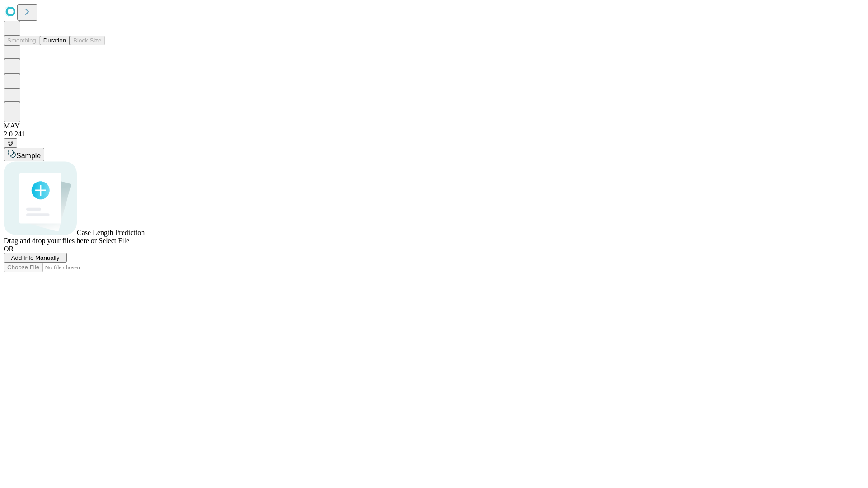 Image resolution: width=868 pixels, height=488 pixels. What do you see at coordinates (114, 240) in the screenshot?
I see `span: Select File` at bounding box center [114, 240].